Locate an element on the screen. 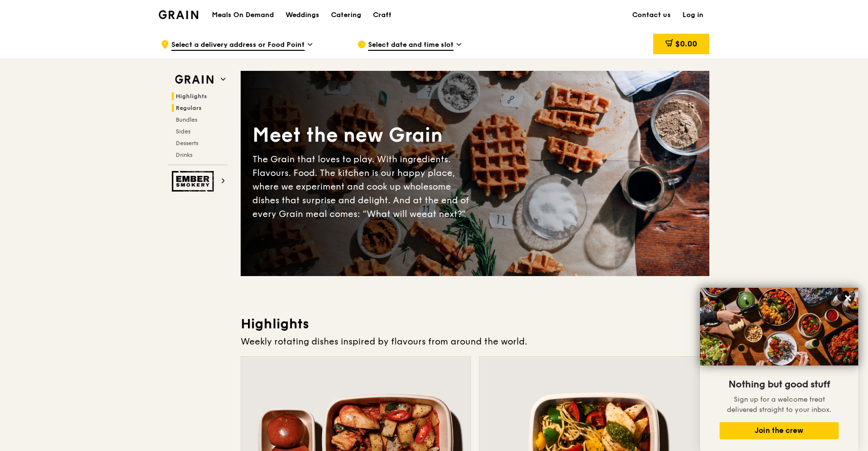 The image size is (868, 451). span: Highlights is located at coordinates (192, 96).